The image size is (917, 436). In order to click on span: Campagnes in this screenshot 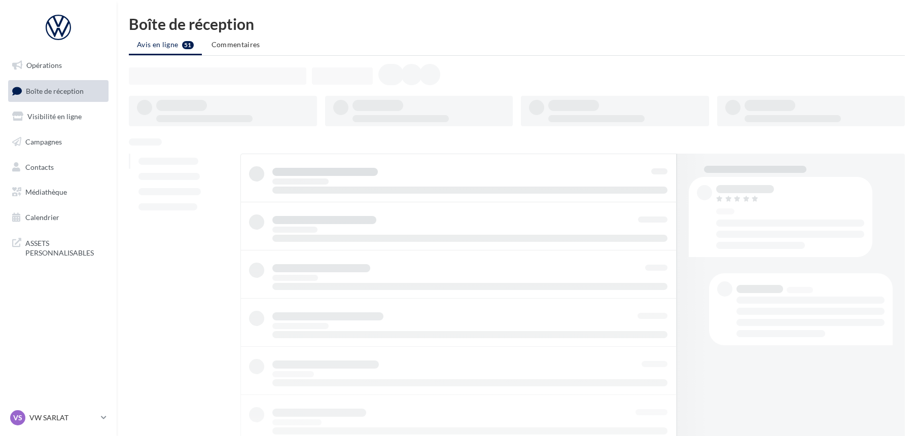, I will do `click(44, 141)`.